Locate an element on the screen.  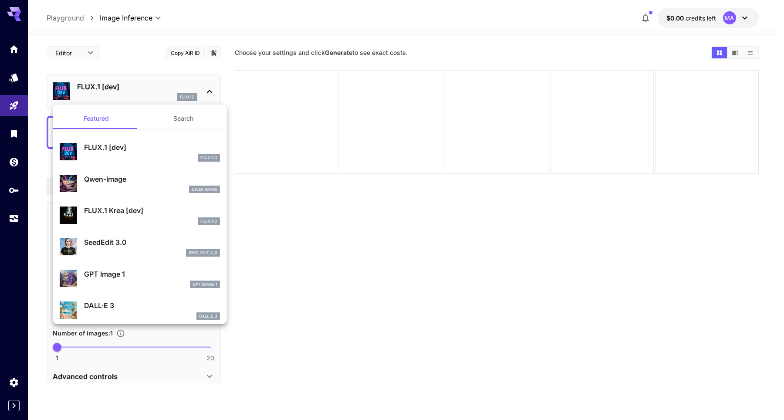
p: Qwen Image is located at coordinates (204, 190).